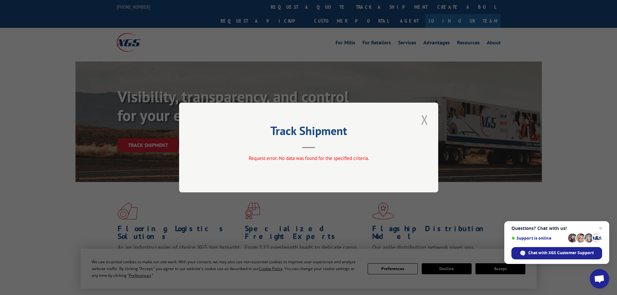  I want to click on span: Request error: No data was found for the specified criteria., so click(308, 158).